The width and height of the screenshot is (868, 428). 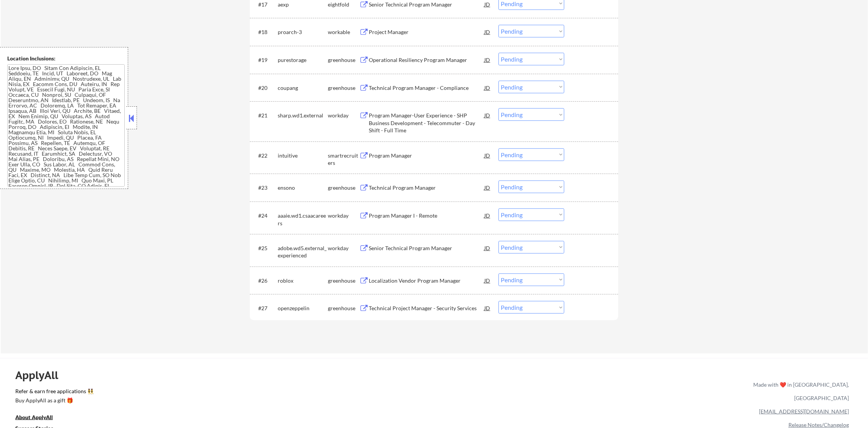 I want to click on div: roblox, so click(x=302, y=281).